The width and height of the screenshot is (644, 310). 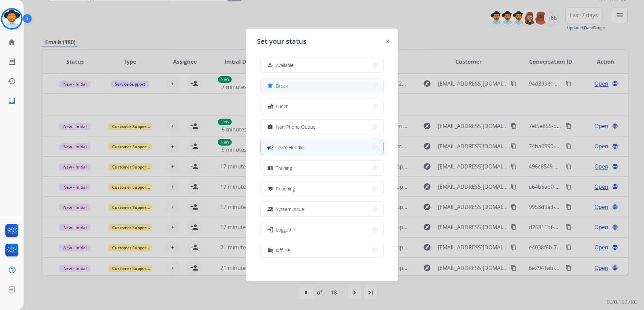 I want to click on img: close-button, so click(x=388, y=42).